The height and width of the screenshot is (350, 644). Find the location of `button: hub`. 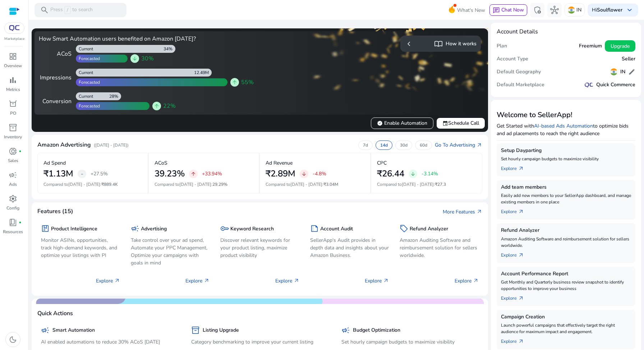

button: hub is located at coordinates (554, 10).